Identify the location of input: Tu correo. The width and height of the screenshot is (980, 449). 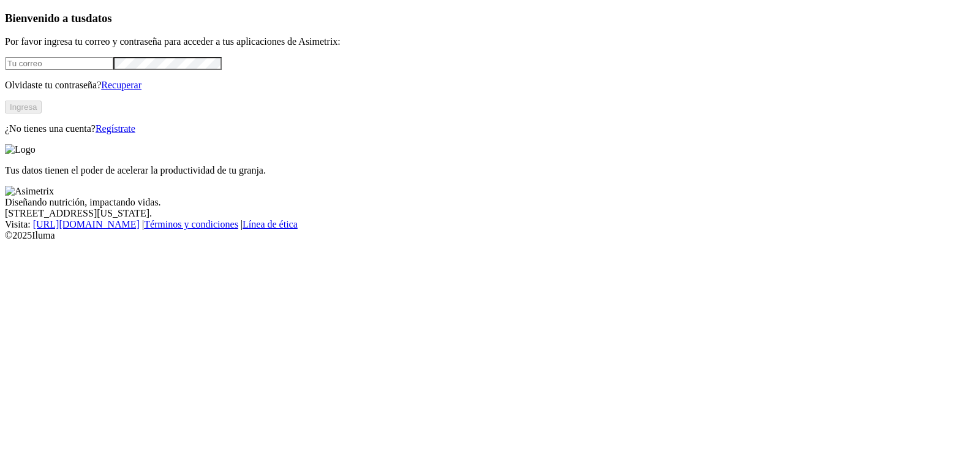
(59, 63).